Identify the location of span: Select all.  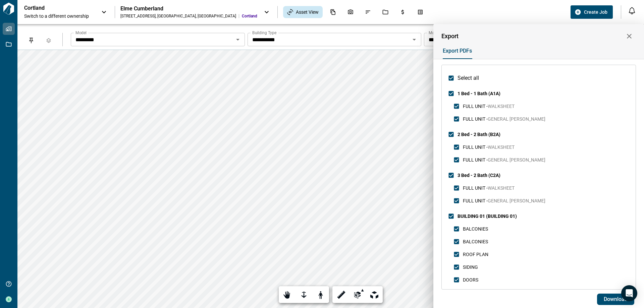
(468, 78).